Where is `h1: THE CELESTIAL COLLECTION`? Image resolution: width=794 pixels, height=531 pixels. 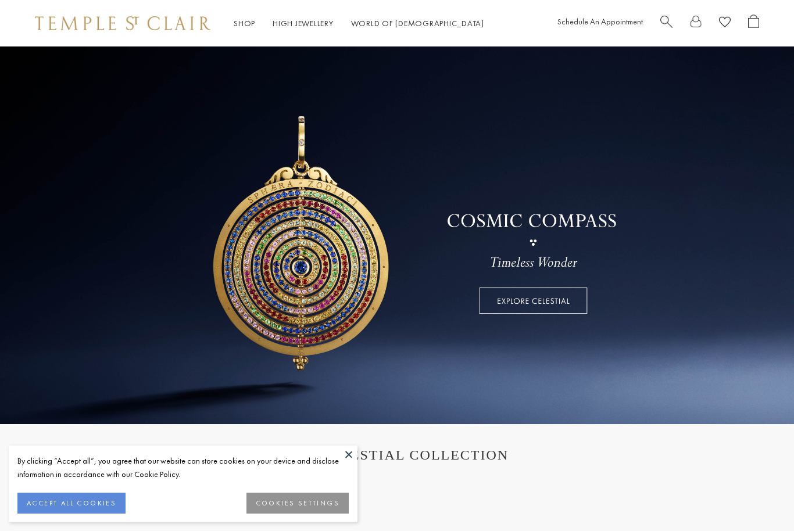 h1: THE CELESTIAL COLLECTION is located at coordinates (397, 455).